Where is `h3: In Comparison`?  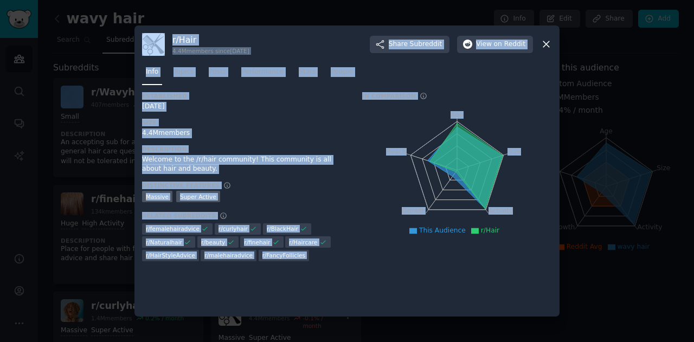 h3: In Comparison is located at coordinates (389, 96).